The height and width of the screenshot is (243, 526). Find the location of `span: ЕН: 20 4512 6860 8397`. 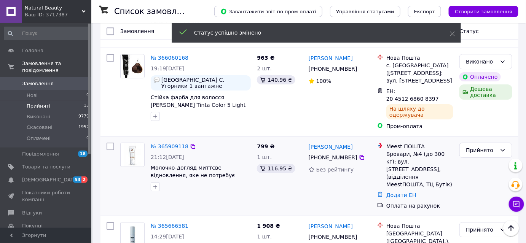

span: ЕН: 20 4512 6860 8397 is located at coordinates (412, 95).